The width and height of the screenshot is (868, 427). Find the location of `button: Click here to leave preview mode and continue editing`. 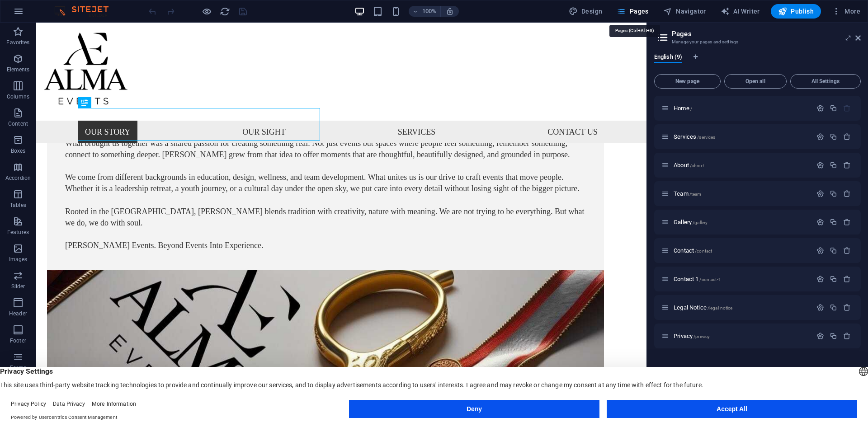

button: Click here to leave preview mode and continue editing is located at coordinates (207, 12).